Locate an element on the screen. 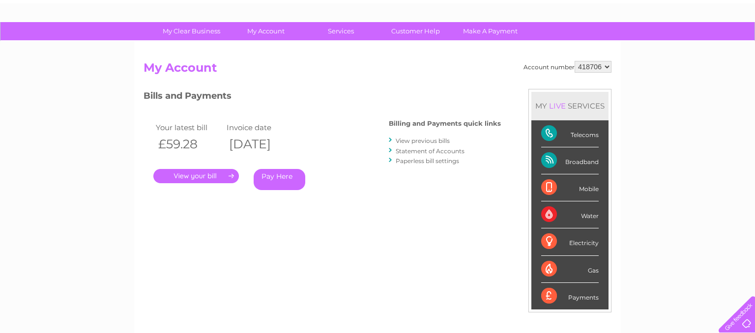 The image size is (755, 333). div: Water is located at coordinates (569, 215).